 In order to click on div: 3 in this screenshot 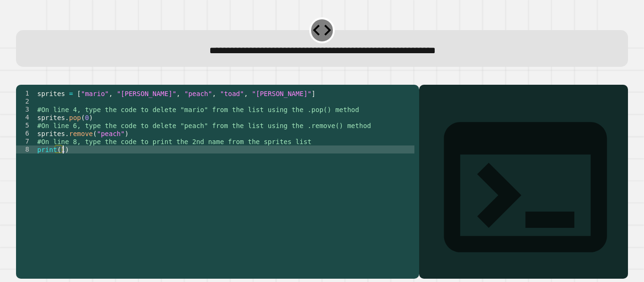, I will do `click(25, 110)`.